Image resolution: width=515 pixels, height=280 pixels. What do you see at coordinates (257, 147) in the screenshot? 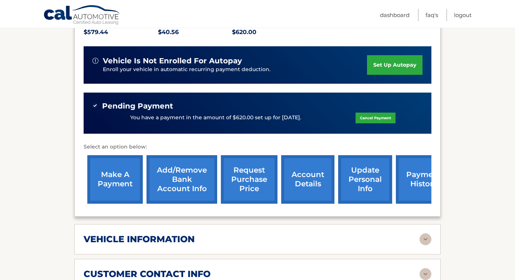
I see `p: Select an option below:` at bounding box center [257, 147].